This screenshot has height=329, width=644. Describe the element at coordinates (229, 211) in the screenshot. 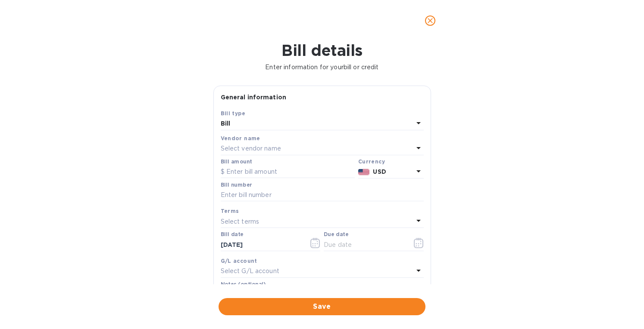

I see `b: Terms` at that location.